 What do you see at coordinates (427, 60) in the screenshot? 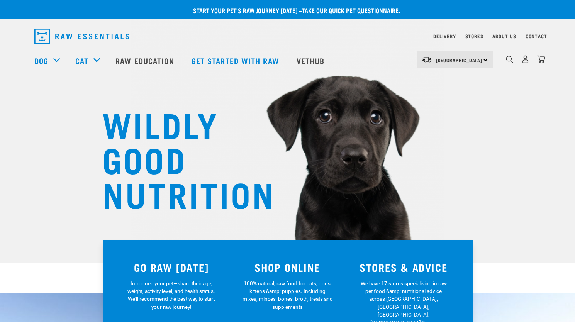
I see `img: van-moving.png` at bounding box center [427, 60].